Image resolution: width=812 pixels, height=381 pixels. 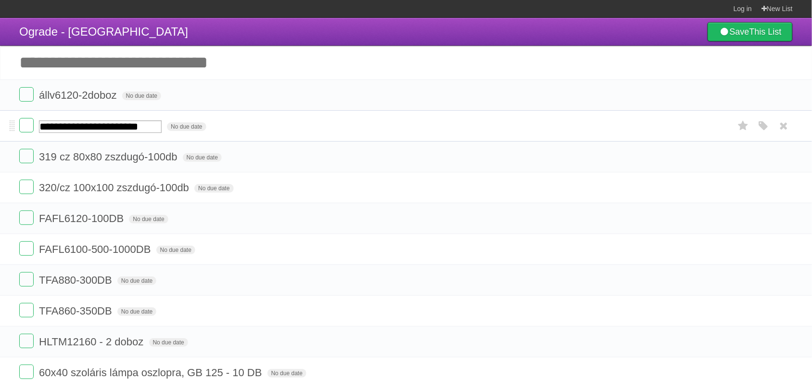 What do you see at coordinates (115, 187) in the screenshot?
I see `span: 320/cz 100x100 zszdugó-100db` at bounding box center [115, 187].